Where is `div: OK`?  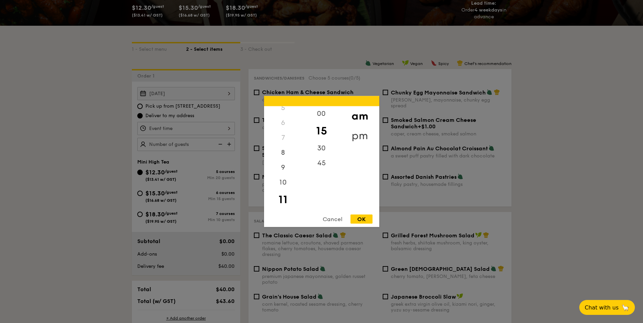 div: OK is located at coordinates (361, 219).